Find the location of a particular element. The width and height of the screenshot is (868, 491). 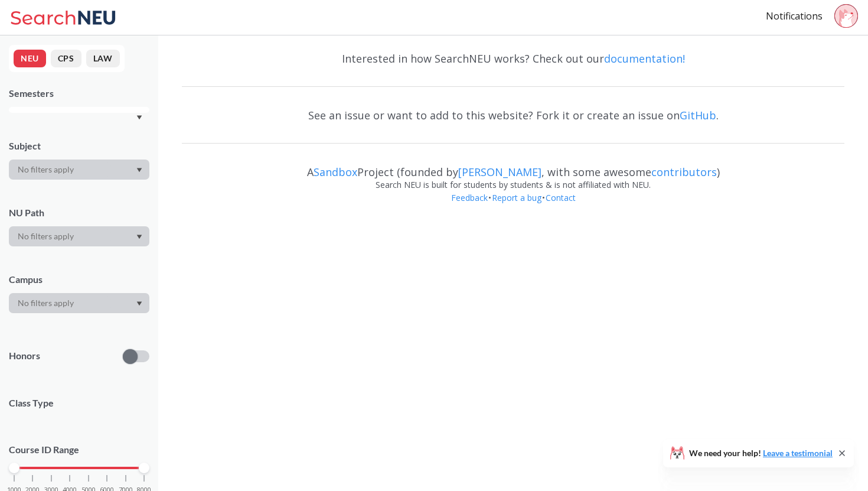

p: Course ID Range is located at coordinates (79, 450).